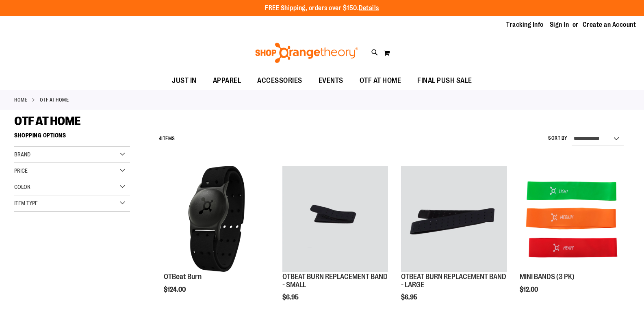 The width and height of the screenshot is (644, 314). What do you see at coordinates (444, 81) in the screenshot?
I see `a: FINAL PUSH SALE` at bounding box center [444, 81].